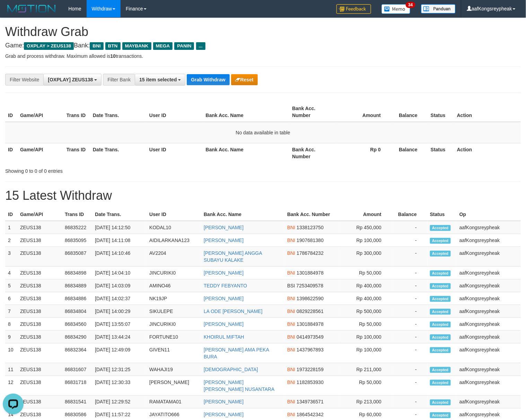  I want to click on td: 7, so click(11, 311).